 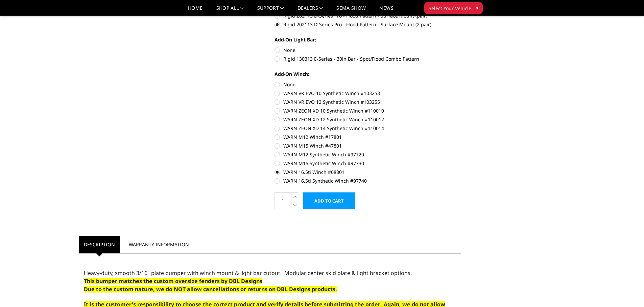 What do you see at coordinates (367, 93) in the screenshot?
I see `label: WARN VR EVO 10 Synthetic Winch #103253` at bounding box center [367, 93].